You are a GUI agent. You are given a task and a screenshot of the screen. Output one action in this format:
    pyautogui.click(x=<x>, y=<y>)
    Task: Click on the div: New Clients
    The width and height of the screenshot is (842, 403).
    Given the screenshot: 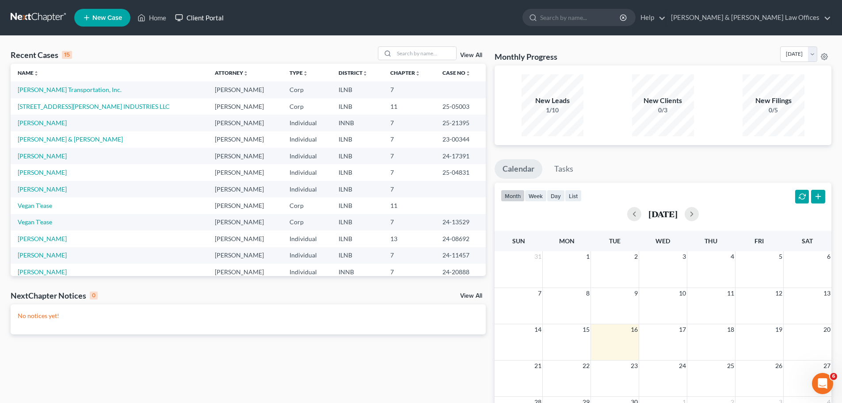 What is the action you would take?
    pyautogui.click(x=663, y=100)
    